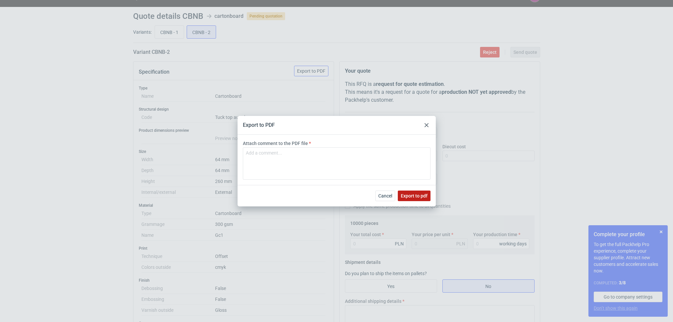  Describe the element at coordinates (414, 196) in the screenshot. I see `button: Export to pdf` at that location.